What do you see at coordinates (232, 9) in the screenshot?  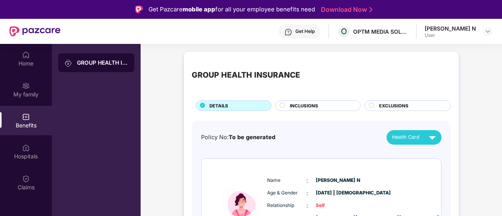 I see `div: Get Pazcare for all your employee benefits need` at bounding box center [232, 9].